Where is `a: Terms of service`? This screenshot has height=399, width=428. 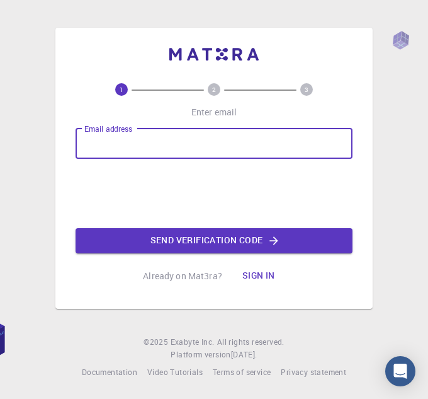
a: Terms of service is located at coordinates (242, 372).